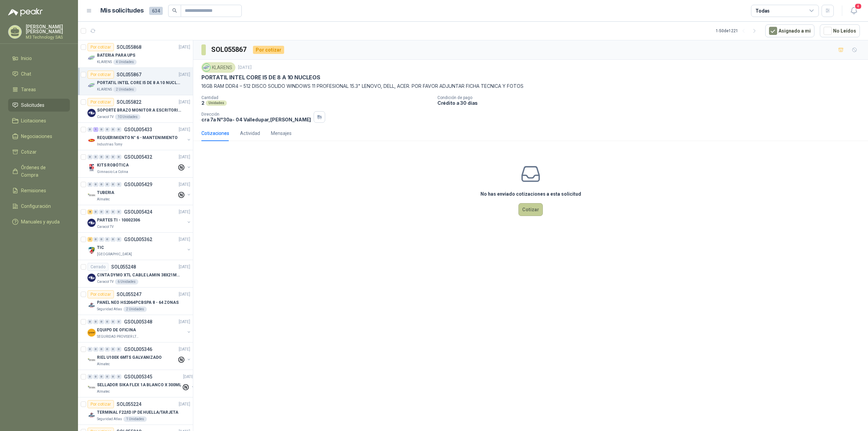 The height and width of the screenshot is (431, 868). Describe the element at coordinates (651, 103) in the screenshot. I see `p: Crédito a 30 días` at that location.